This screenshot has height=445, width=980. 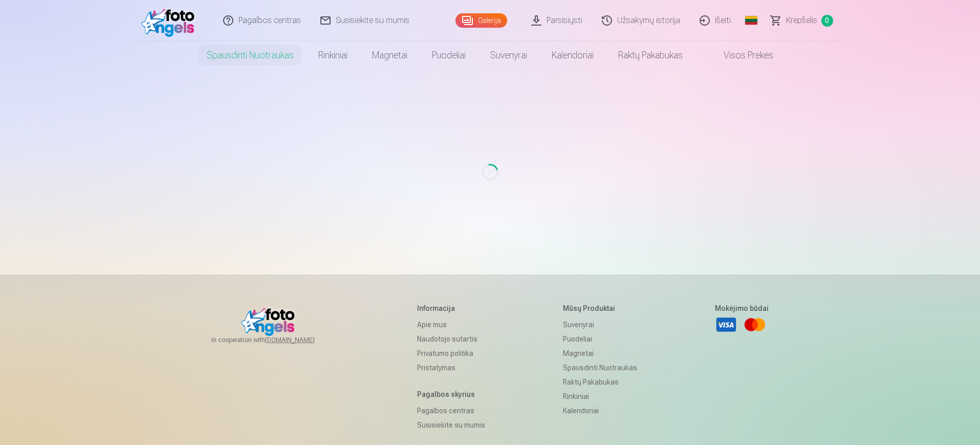 I want to click on a: Pristatymas, so click(x=451, y=368).